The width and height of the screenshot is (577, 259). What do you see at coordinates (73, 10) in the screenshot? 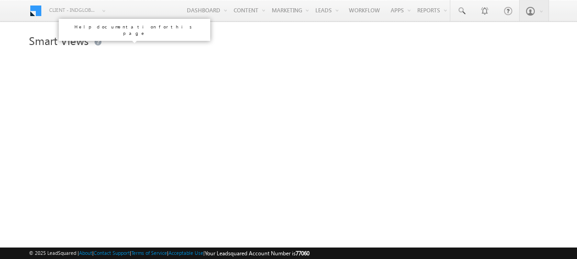
I see `span: Client - indglobal1 (77060)` at bounding box center [73, 10].